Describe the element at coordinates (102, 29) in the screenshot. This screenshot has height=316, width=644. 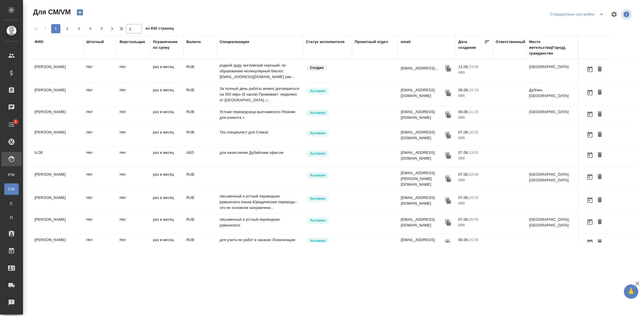
I see `button: 5` at that location.